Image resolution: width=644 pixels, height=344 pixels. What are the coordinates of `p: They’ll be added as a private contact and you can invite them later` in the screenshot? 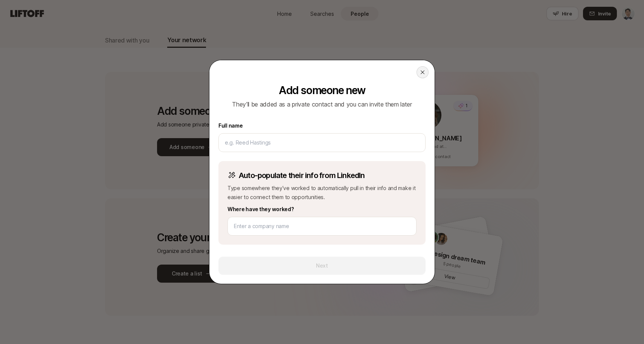 It's located at (322, 104).